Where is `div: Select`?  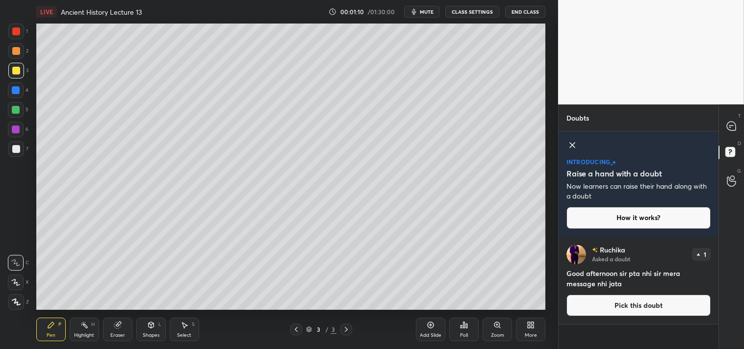
div: Select is located at coordinates (184, 336).